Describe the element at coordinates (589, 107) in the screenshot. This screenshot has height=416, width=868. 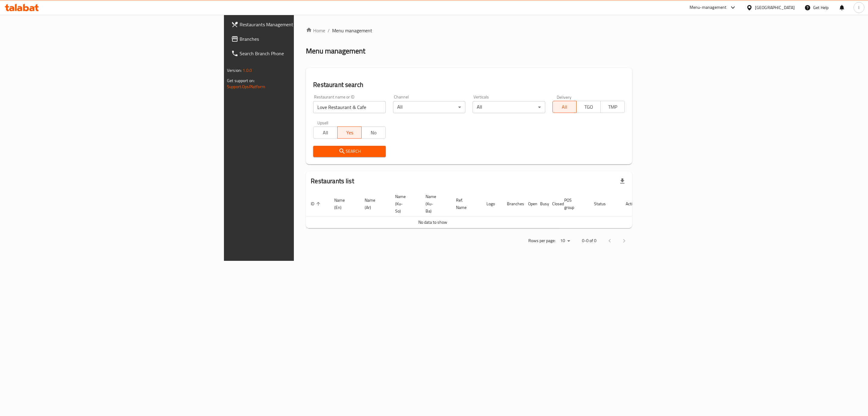
I see `span: TGO` at that location.